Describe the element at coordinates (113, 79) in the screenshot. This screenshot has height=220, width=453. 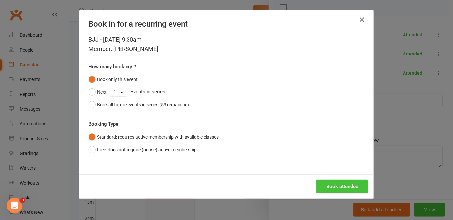
I see `button: Book only this event` at that location.